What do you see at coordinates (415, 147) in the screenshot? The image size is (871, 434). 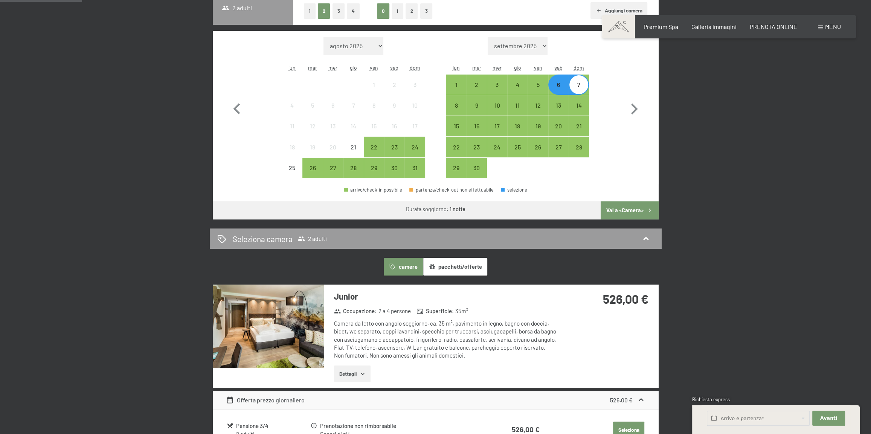 I see `div: Sun Aug 24 2025` at bounding box center [415, 147].